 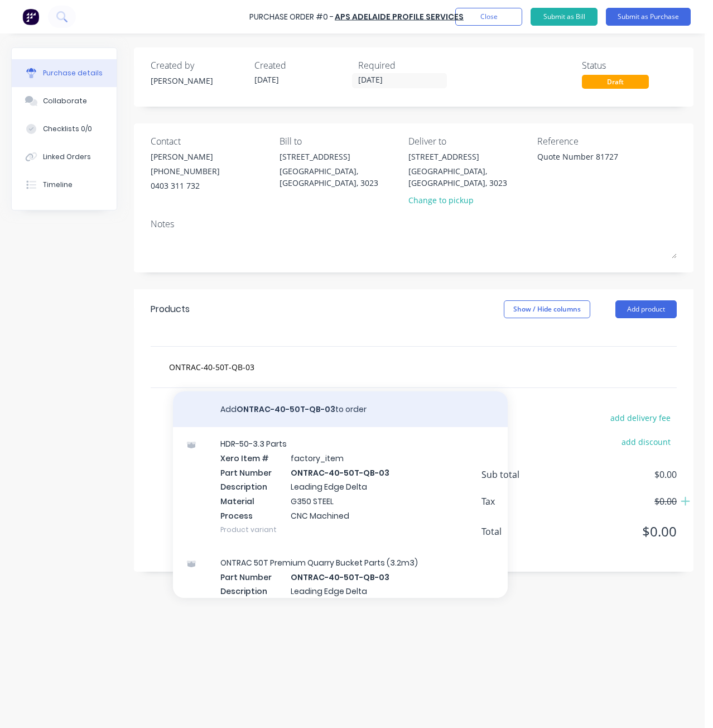 I want to click on div: 0403 311 732, so click(x=185, y=185).